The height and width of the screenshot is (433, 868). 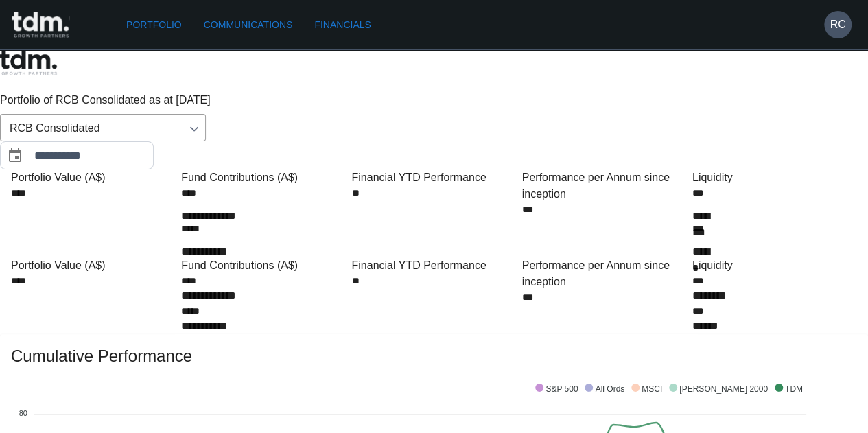 I want to click on span: All Ords, so click(x=605, y=389).